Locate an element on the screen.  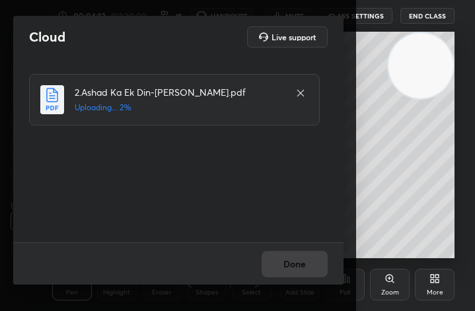
h5: Live support is located at coordinates (294, 37).